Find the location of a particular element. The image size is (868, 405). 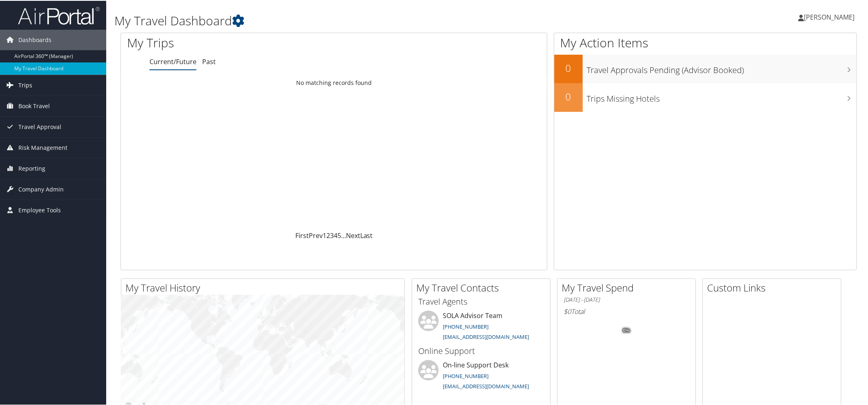

li: On-line Support Desk is located at coordinates (481, 376).